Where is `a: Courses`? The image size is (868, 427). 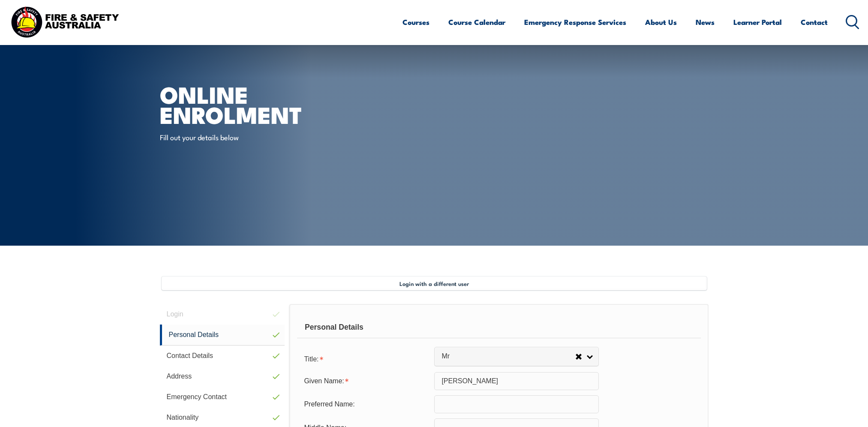
a: Courses is located at coordinates (416, 22).